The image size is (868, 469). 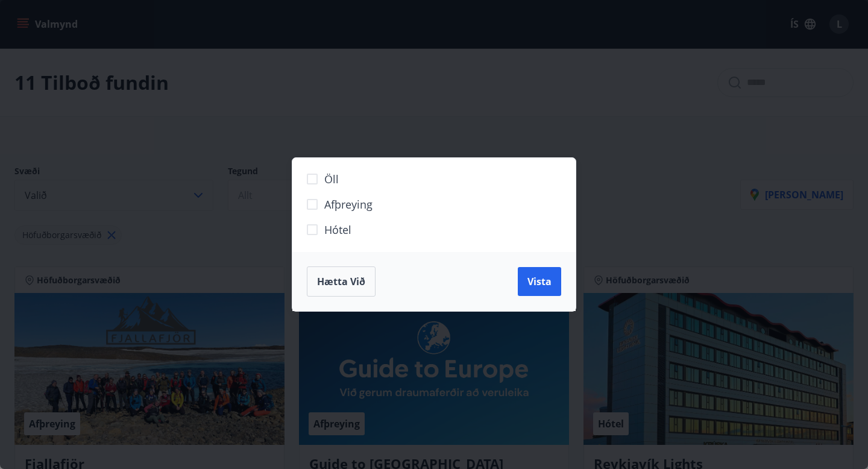 What do you see at coordinates (540, 281) in the screenshot?
I see `span: Vista` at bounding box center [540, 281].